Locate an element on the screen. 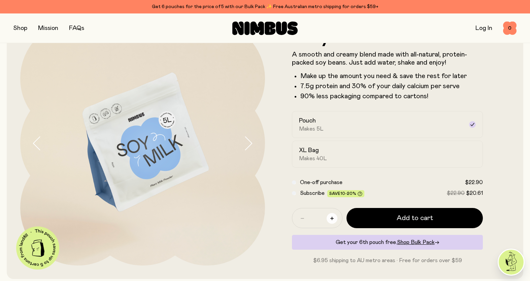  span: Add to cart is located at coordinates (415, 218).